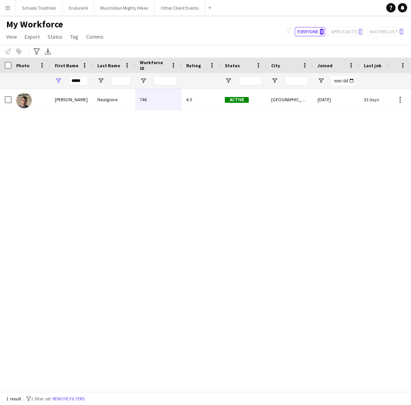  What do you see at coordinates (67, 65) in the screenshot?
I see `span: First Name` at bounding box center [67, 65].